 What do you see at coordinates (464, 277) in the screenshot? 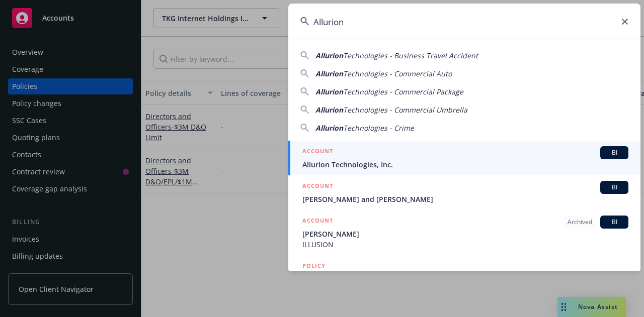
I see `a: POLICY` at bounding box center [464, 277].